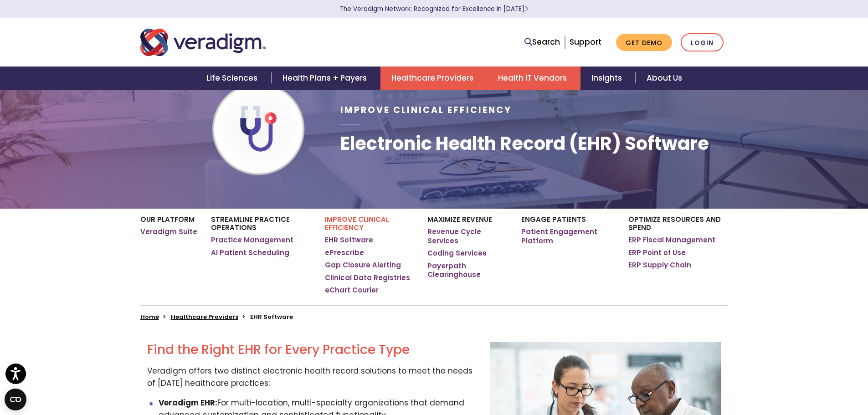 This screenshot has height=415, width=868. What do you see at coordinates (702, 42) in the screenshot?
I see `a: Login` at bounding box center [702, 42].